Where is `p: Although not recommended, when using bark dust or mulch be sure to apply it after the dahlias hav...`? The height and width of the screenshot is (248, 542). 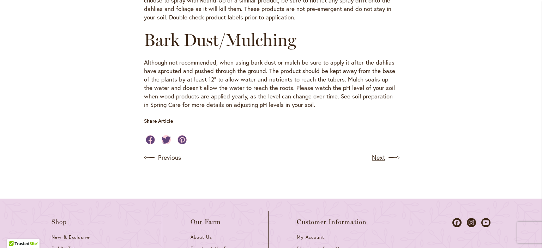 p: Although not recommended, when using bark dust or mulch be sure to apply it after the dahlias hav... is located at coordinates (271, 84).